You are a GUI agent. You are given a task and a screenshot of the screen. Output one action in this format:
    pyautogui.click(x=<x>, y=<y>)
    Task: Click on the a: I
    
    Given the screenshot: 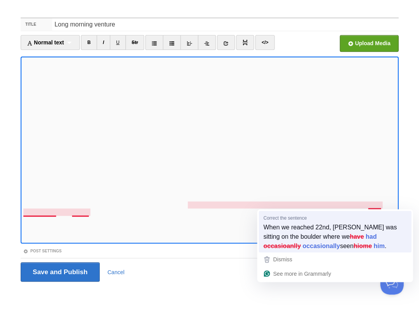 What is the action you would take?
    pyautogui.click(x=103, y=42)
    